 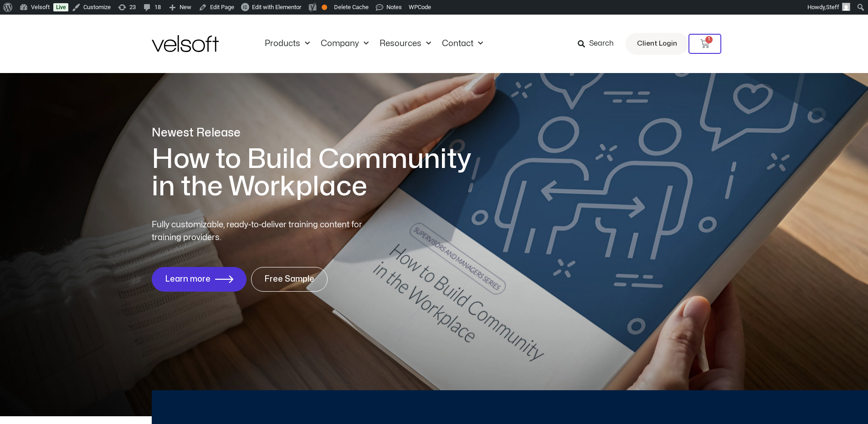 What do you see at coordinates (276, 7) in the screenshot?
I see `span: Edit with Elementor` at bounding box center [276, 7].